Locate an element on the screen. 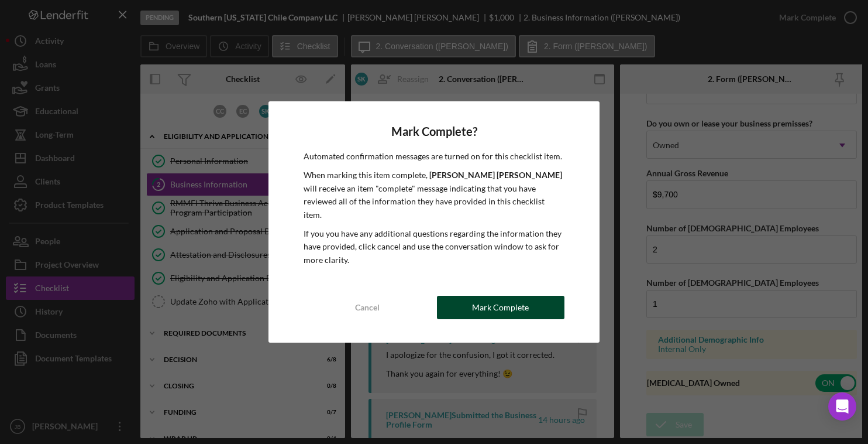 This screenshot has height=444, width=868. div: Mark Complete is located at coordinates (500, 308).